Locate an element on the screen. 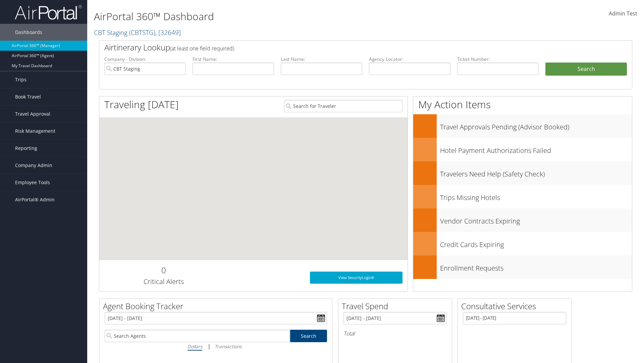  i: Transactions is located at coordinates (229, 346).